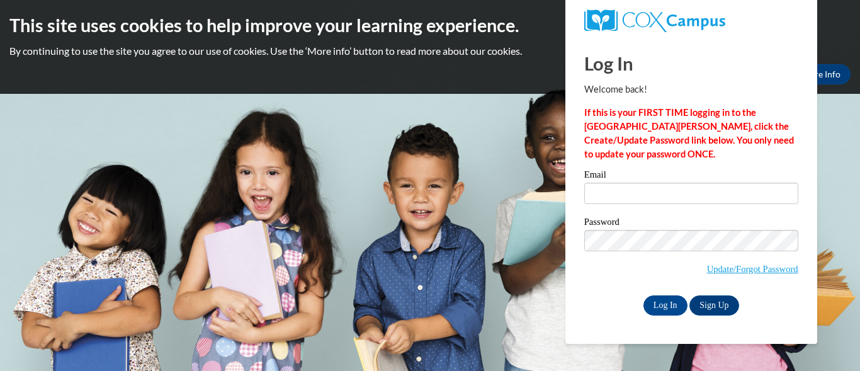 This screenshot has height=371, width=860. I want to click on h2: This site uses cookies to help improve your learning experience., so click(430, 25).